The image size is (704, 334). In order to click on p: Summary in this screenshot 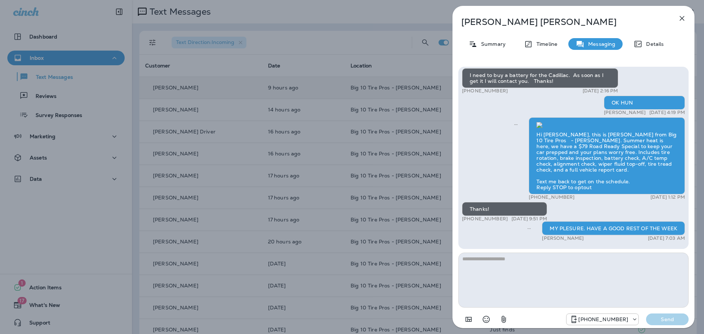, I will do `click(492, 44)`.